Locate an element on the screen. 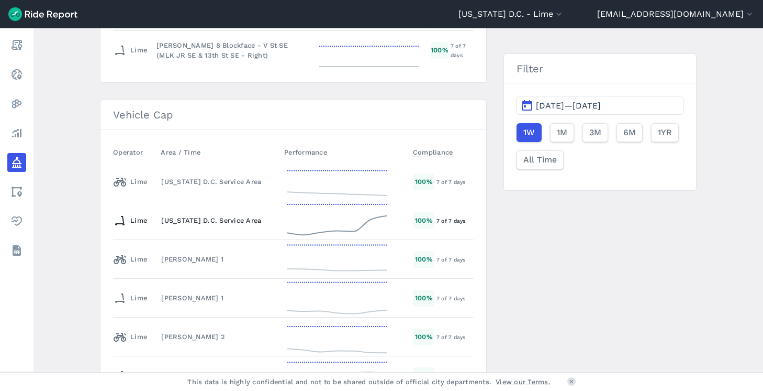 The width and height of the screenshot is (763, 391). h3: Filter is located at coordinates (600, 69).